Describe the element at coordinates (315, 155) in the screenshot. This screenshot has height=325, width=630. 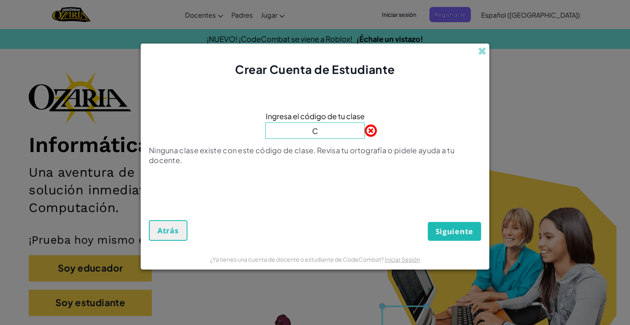
I see `p: Ninguna clase existe con este código de clase. Revisa tu ortografía o pidele ayuda a tu docente.` at that location.